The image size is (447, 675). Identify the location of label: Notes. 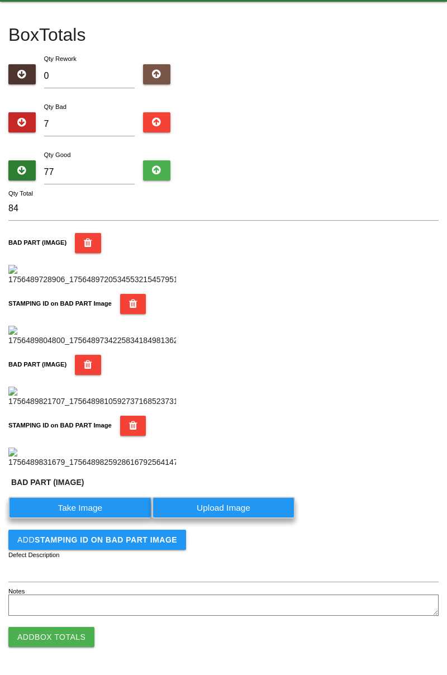
(16, 591).